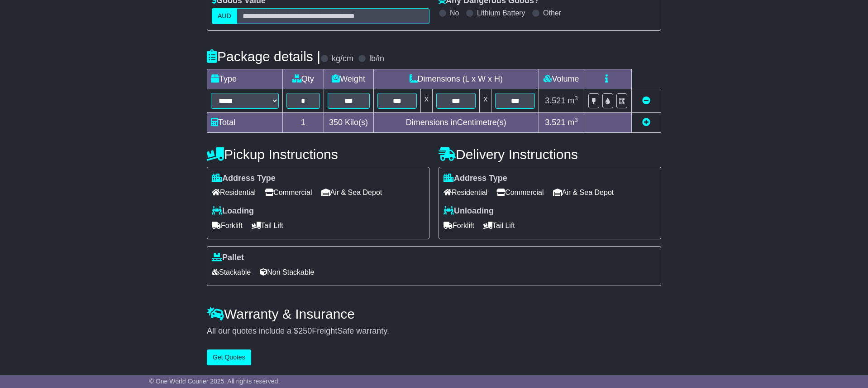 This screenshot has width=868, height=388. What do you see at coordinates (318, 154) in the screenshot?
I see `h4: Pickup Instructions` at bounding box center [318, 154].